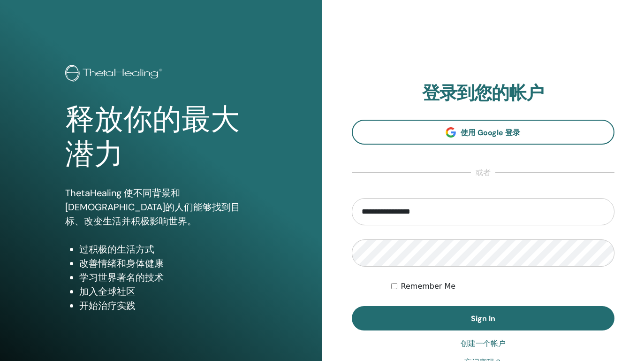 This screenshot has height=361, width=644. I want to click on div: Keep me authenticated indefinitely or until I manually logout, so click(503, 286).